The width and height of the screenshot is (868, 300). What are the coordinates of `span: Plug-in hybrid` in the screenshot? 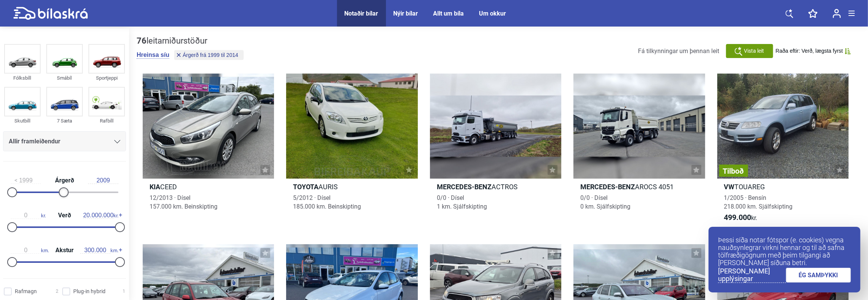 It's located at (89, 291).